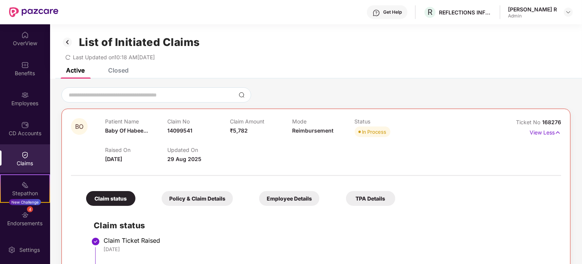 This screenshot has height=264, width=582. What do you see at coordinates (393, 12) in the screenshot?
I see `div: Get Help` at bounding box center [393, 12].